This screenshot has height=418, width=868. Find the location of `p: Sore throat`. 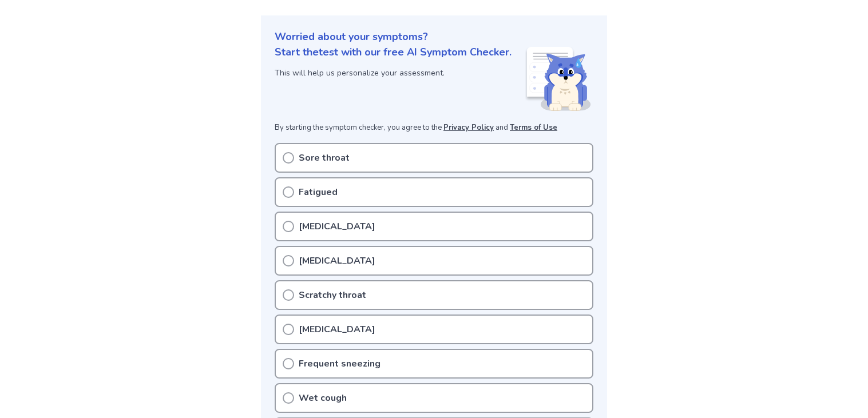

p: Sore throat is located at coordinates (324, 158).